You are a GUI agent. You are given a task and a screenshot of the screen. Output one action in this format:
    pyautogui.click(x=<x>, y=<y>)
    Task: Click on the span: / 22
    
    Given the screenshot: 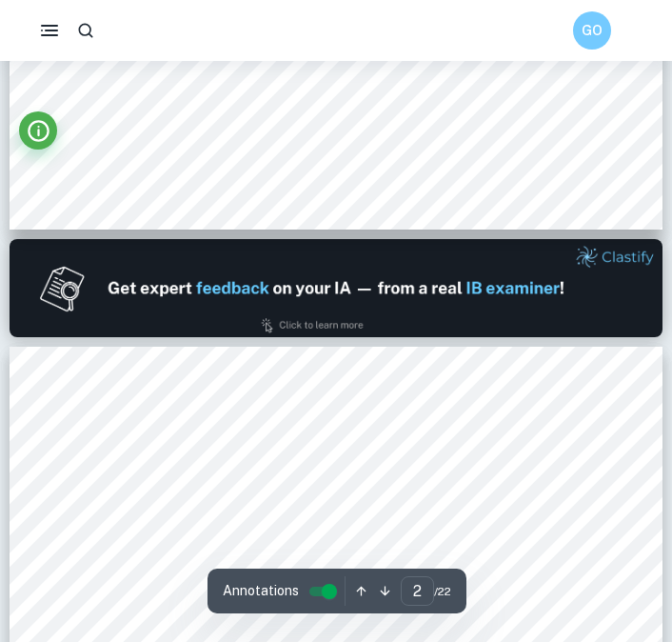 What is the action you would take?
    pyautogui.click(x=443, y=591)
    